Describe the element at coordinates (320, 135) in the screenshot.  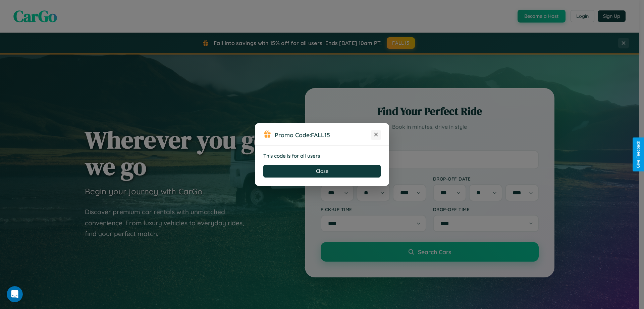
I see `b: FALL15` at that location.